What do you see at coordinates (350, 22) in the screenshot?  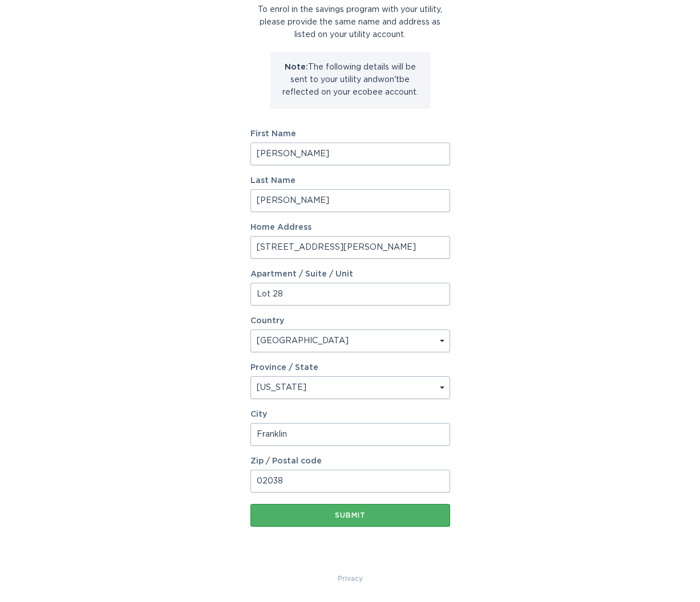 I see `div: To enrol in the savings program with your utility, please provide the same name and address as li...` at bounding box center [350, 22].